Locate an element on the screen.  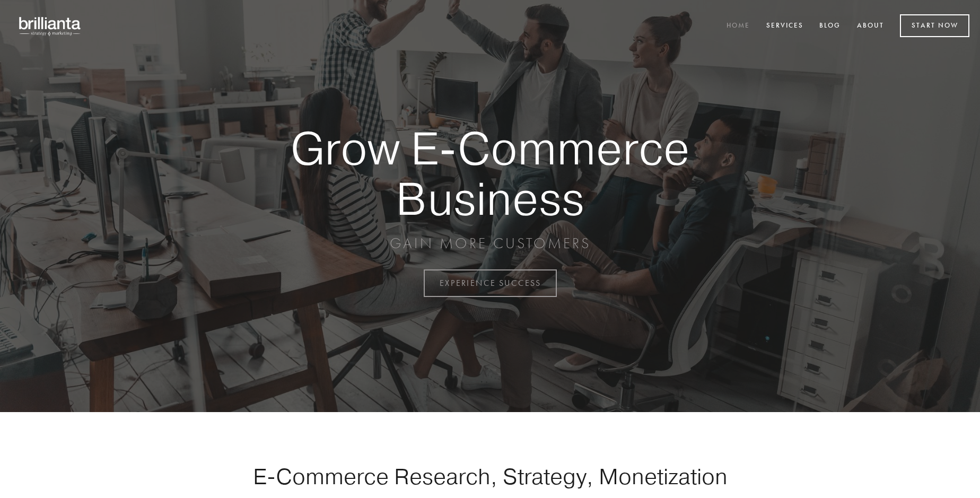
a: About is located at coordinates (870, 26).